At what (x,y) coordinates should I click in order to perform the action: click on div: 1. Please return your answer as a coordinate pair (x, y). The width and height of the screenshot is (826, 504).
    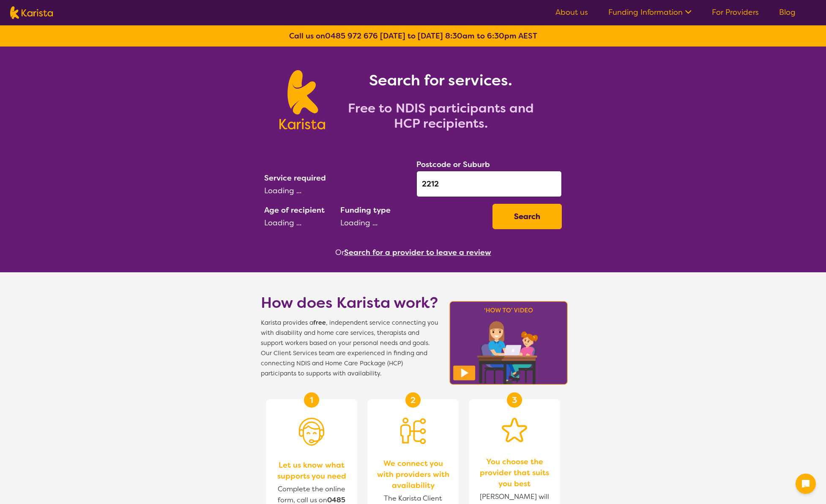
    Looking at the image, I should click on (312, 400).